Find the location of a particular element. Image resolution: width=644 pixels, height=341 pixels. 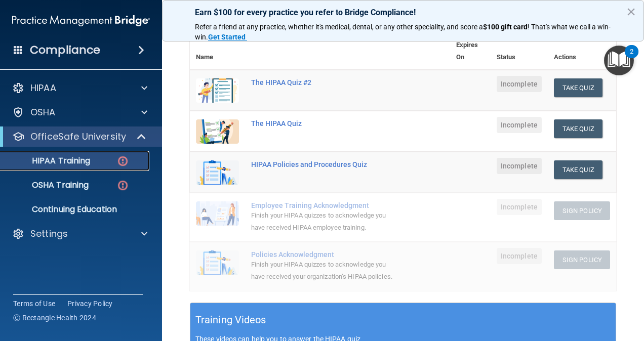

p: OSHA Training is located at coordinates (48, 185).